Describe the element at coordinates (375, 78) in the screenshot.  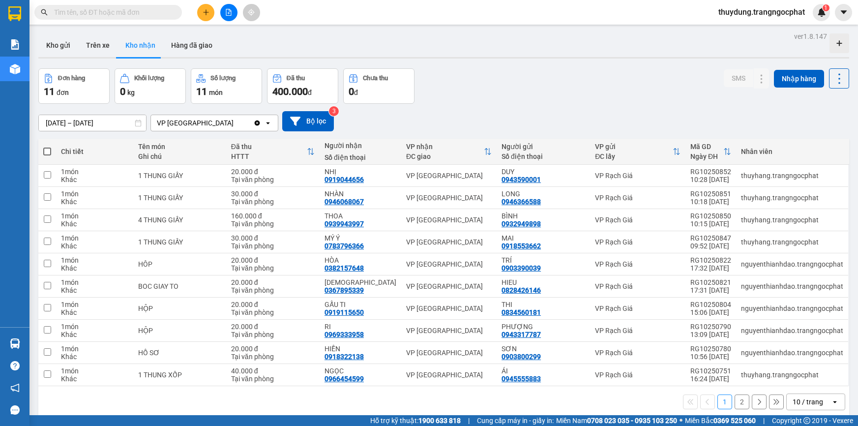
I see `div: Chưa thu` at that location.